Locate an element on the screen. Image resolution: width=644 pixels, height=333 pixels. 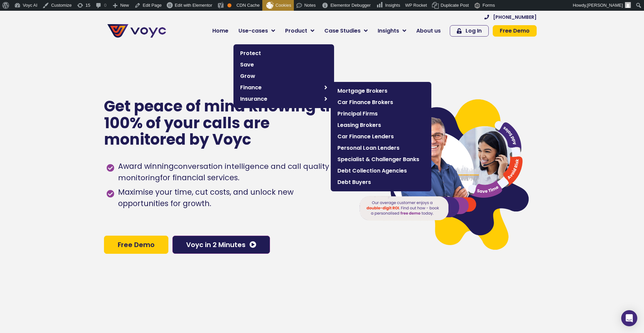
a: Insurance is located at coordinates (283, 99).